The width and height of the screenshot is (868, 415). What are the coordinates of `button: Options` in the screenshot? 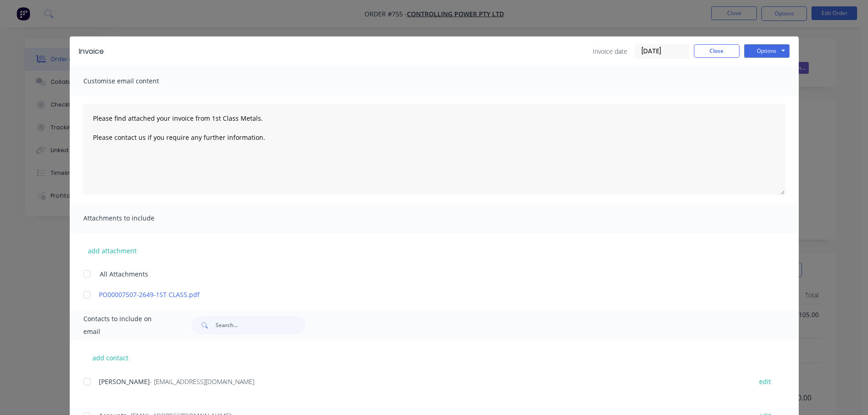 It's located at (767, 51).